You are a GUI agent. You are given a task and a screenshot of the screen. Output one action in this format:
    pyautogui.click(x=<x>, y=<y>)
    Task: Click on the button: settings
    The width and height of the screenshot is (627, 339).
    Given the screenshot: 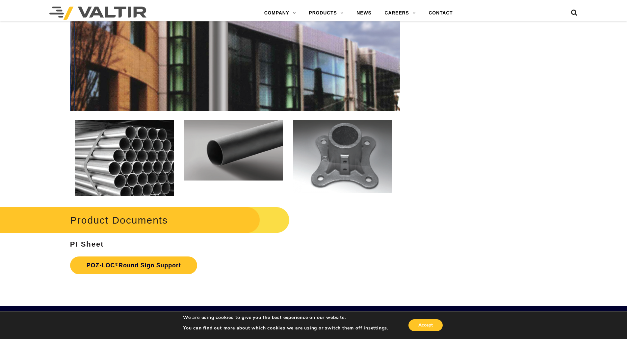 What is the action you would take?
    pyautogui.click(x=377, y=328)
    